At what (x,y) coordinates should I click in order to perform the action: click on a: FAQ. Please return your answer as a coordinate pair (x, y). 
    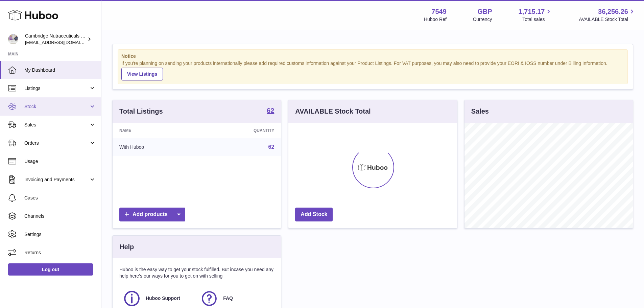
    Looking at the image, I should click on (235, 298).